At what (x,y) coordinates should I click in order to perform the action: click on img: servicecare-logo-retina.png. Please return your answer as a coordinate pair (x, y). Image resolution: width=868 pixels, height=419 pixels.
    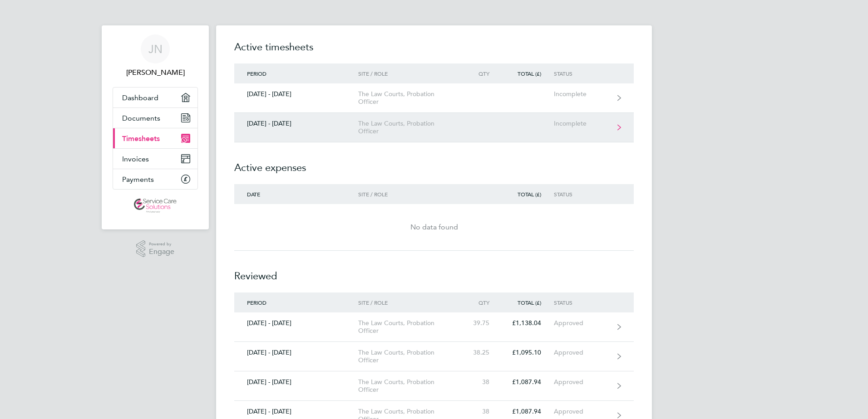
    Looking at the image, I should click on (155, 206).